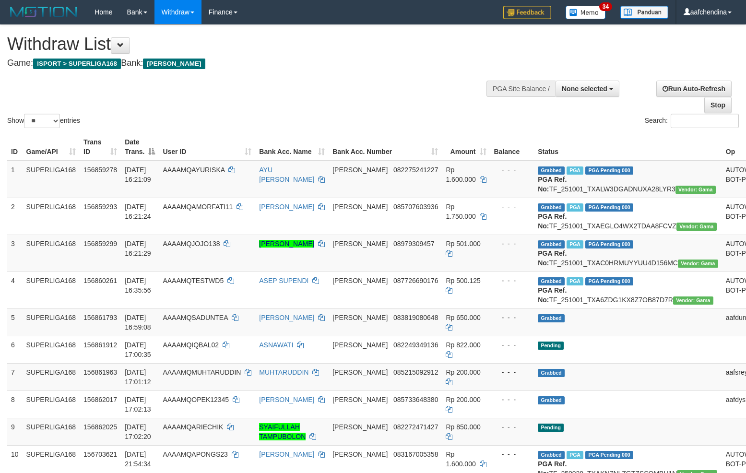 The image size is (746, 473). Describe the element at coordinates (575, 281) in the screenshot. I see `span: Marked by aafmaleo` at that location.